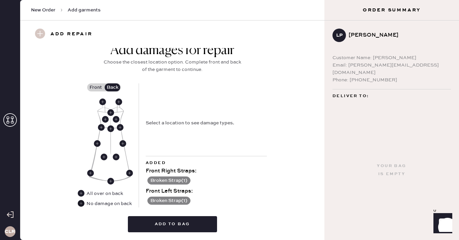 This screenshot has height=240, width=459. Describe the element at coordinates (351, 96) in the screenshot. I see `span: Deliver to:` at that location.